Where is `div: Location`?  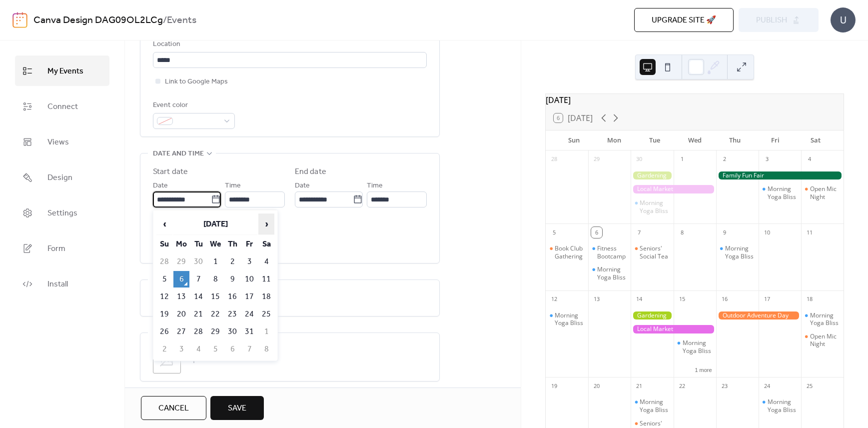
div: Location is located at coordinates (289, 45).